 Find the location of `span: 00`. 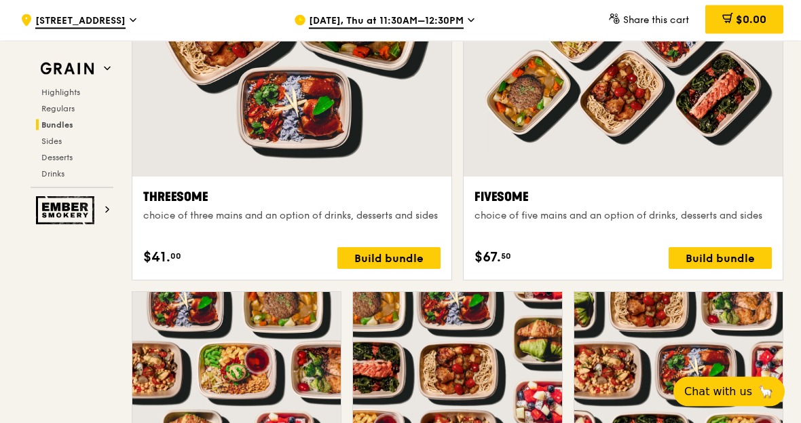

span: 00 is located at coordinates (176, 257).